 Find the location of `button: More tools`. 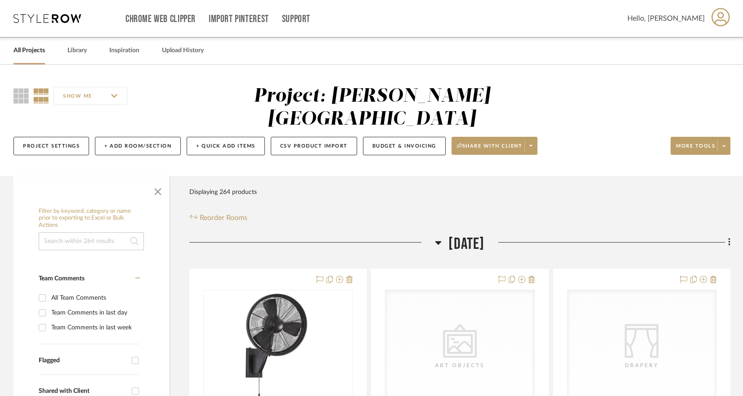

button: More tools is located at coordinates (700, 146).